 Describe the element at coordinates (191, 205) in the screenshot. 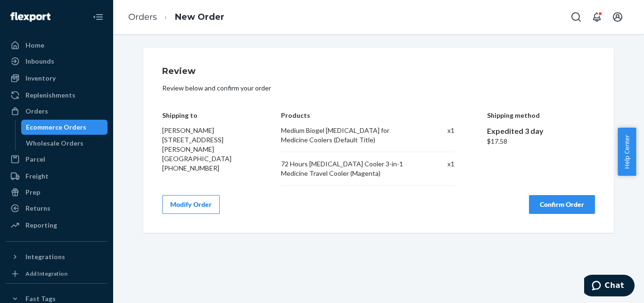

I see `button: Modify Order` at that location.